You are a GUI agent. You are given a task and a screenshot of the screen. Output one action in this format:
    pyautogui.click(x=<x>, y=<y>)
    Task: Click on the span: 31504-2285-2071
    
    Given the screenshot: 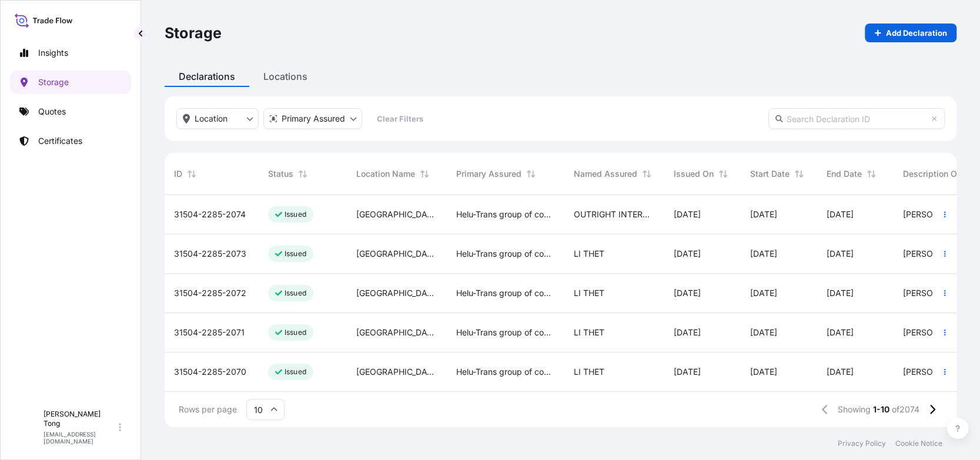 What is the action you would take?
    pyautogui.click(x=210, y=333)
    